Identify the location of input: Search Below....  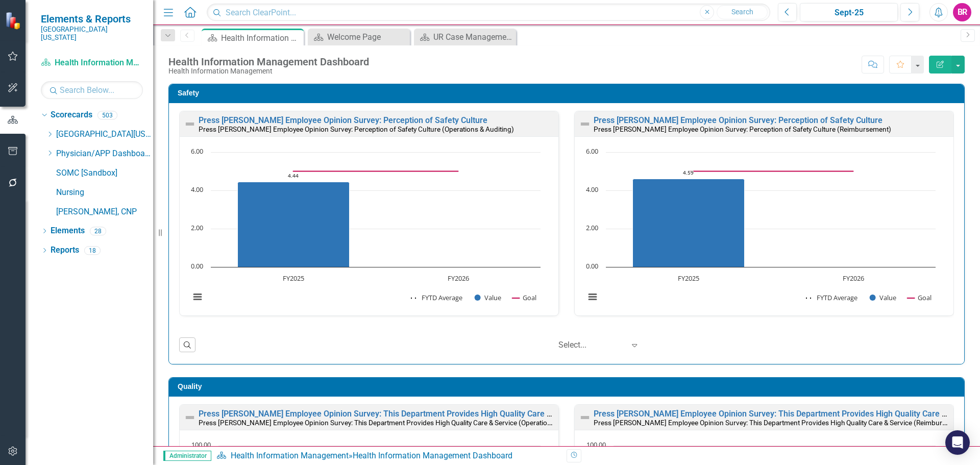
(92, 90).